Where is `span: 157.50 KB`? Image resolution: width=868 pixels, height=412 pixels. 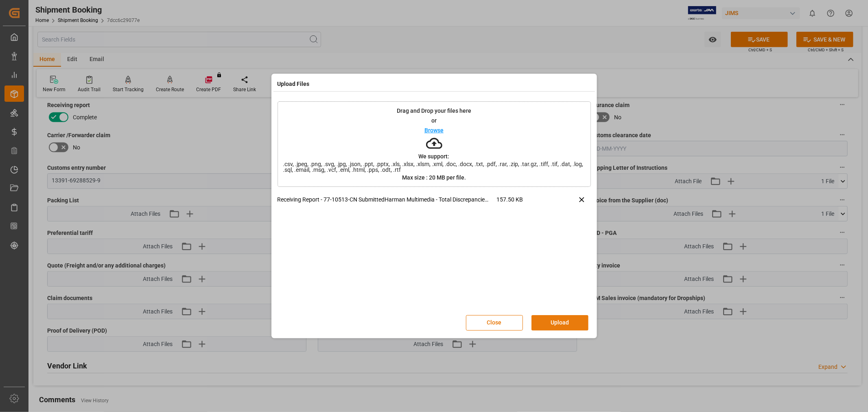
span: 157.50 KB is located at coordinates (525, 202).